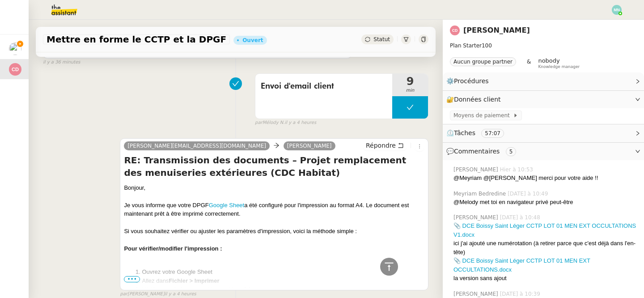 This screenshot has height=298, width=644. What do you see at coordinates (465, 46) in the screenshot?
I see `span: Plan Starter` at bounding box center [465, 46].